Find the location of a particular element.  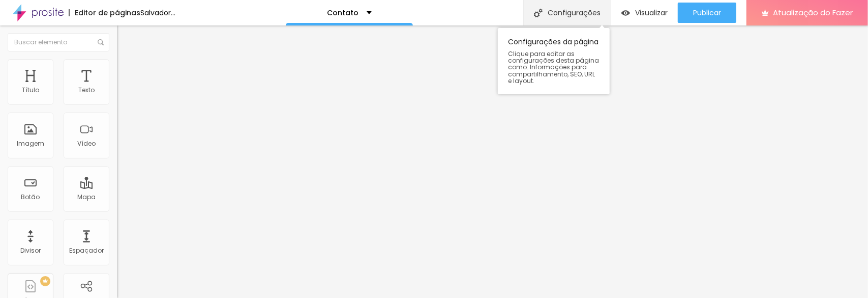

font: Clique para editar as configurações desta página como: Informações para compartilhamento, SEO, UR... is located at coordinates (553, 67).